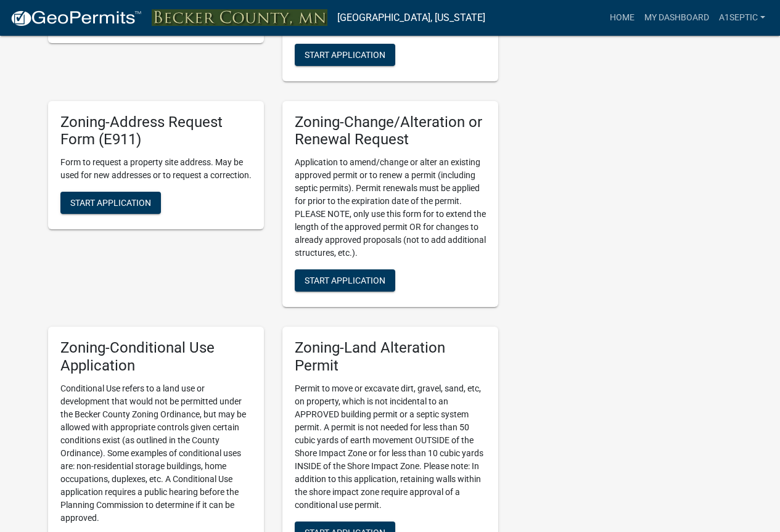 Image resolution: width=780 pixels, height=532 pixels. I want to click on p: Conditional Use refers to a land use or development that would not be permitted under the Becker ..., so click(156, 453).